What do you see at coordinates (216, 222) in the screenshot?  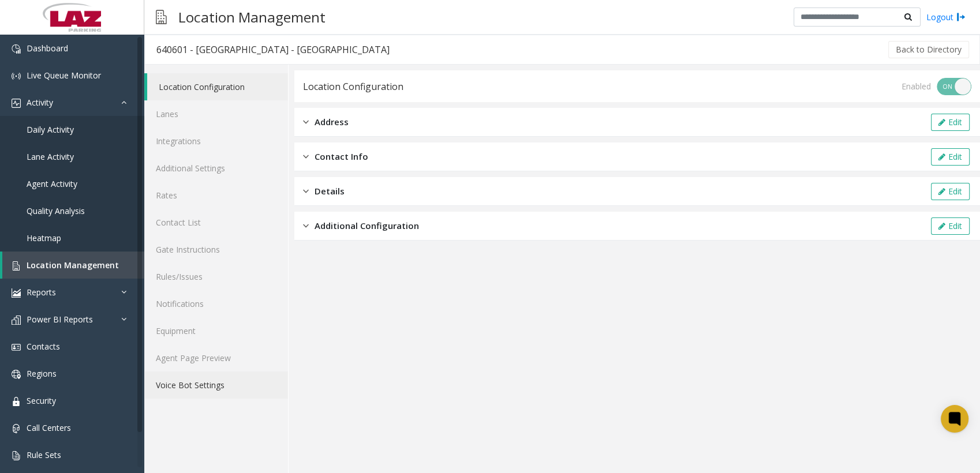 I see `a: Contact List` at bounding box center [216, 222].